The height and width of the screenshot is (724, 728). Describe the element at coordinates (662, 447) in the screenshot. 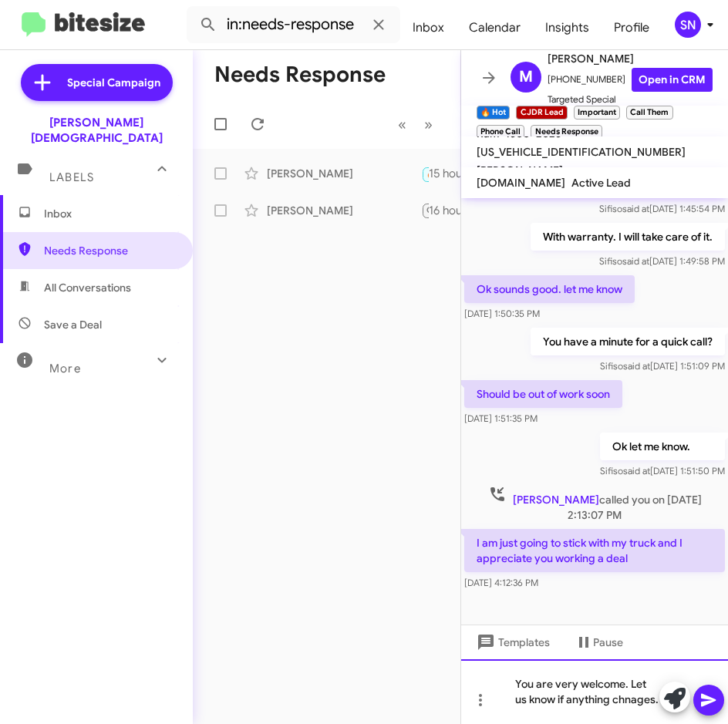

I see `p: Ok let me know.` at that location.